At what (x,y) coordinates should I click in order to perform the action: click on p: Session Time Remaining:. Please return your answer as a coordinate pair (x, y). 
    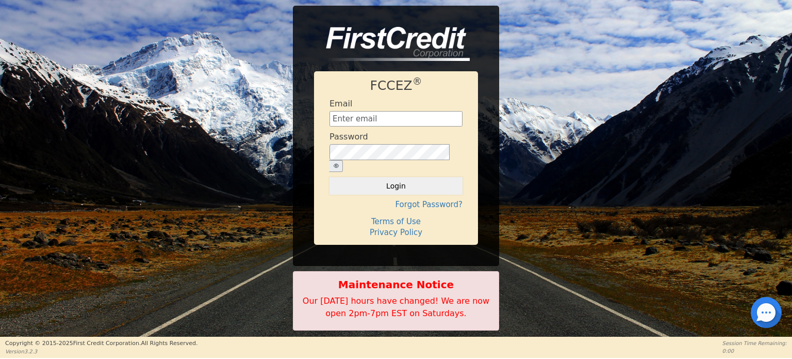
    Looking at the image, I should click on (755, 343).